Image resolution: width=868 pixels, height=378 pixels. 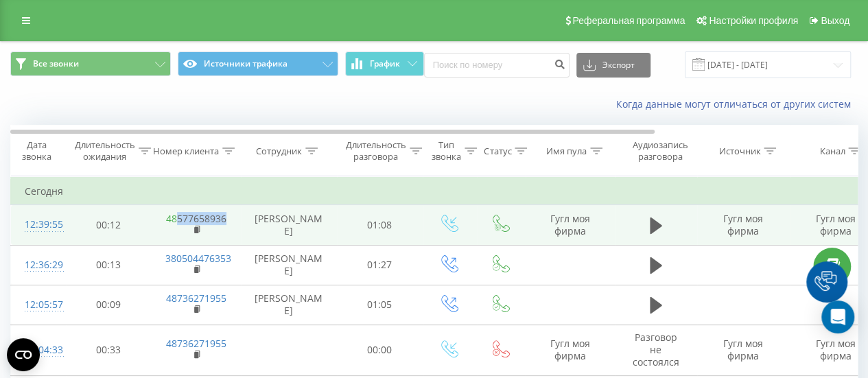 What do you see at coordinates (108, 305) in the screenshot?
I see `td: 00:09` at bounding box center [108, 305].